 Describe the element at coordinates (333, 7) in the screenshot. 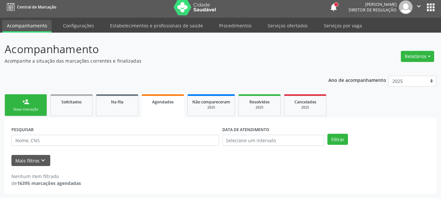

I see `button: notifications` at that location.